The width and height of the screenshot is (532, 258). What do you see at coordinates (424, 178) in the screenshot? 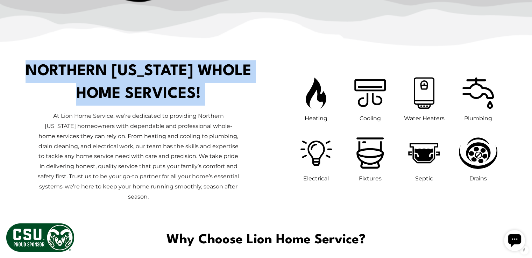
I see `span: Septic` at bounding box center [424, 178].